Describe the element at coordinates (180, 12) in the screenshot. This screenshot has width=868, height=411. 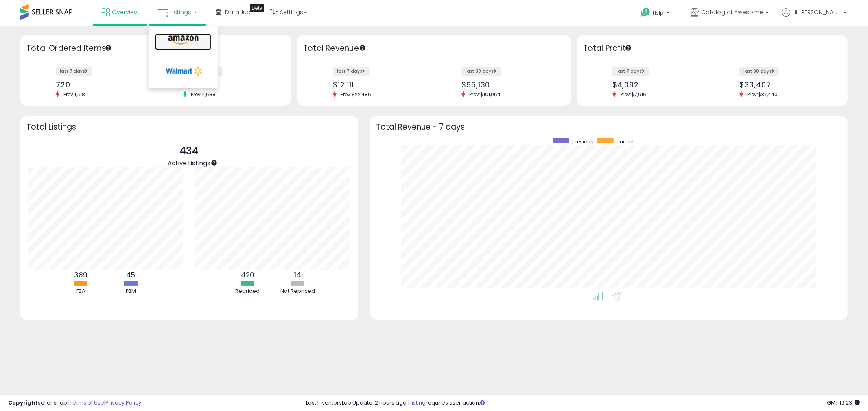
I see `span: Listings` at that location.